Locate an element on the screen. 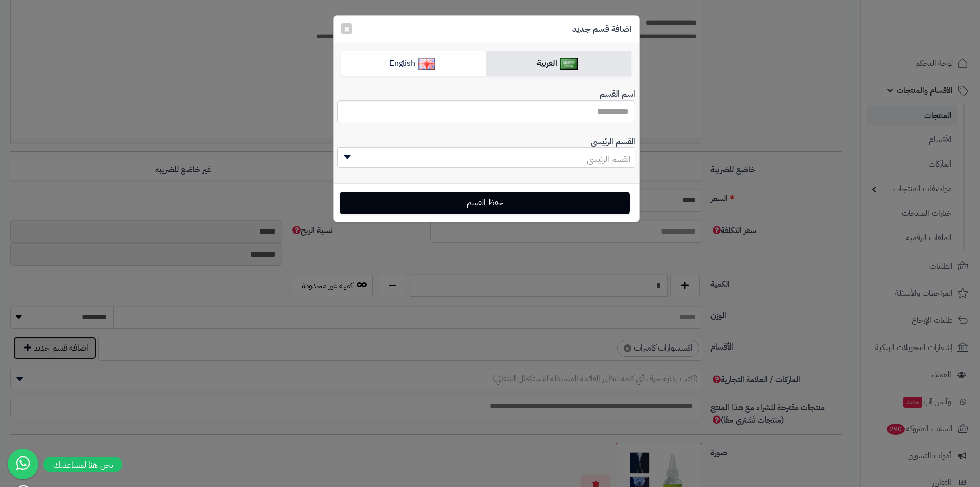 The height and width of the screenshot is (487, 980). img: English is located at coordinates (427, 64).